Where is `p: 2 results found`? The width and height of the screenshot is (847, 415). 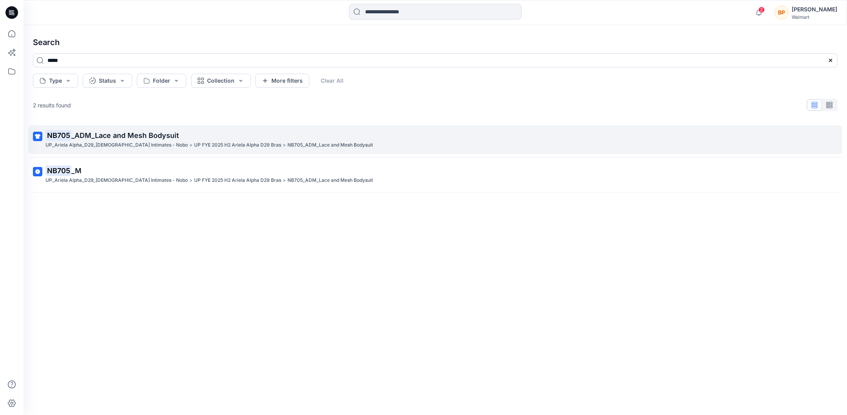 p: 2 results found is located at coordinates (52, 105).